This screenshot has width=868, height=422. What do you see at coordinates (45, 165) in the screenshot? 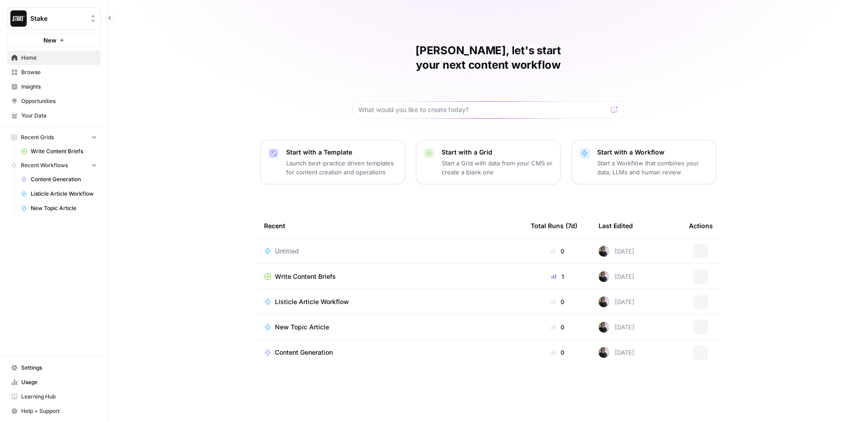
I see `span: Recent Workflows` at bounding box center [45, 165].